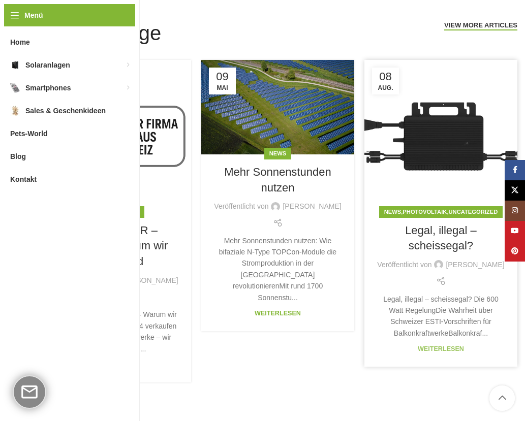  Describe the element at coordinates (23, 179) in the screenshot. I see `span: Kontakt` at that location.